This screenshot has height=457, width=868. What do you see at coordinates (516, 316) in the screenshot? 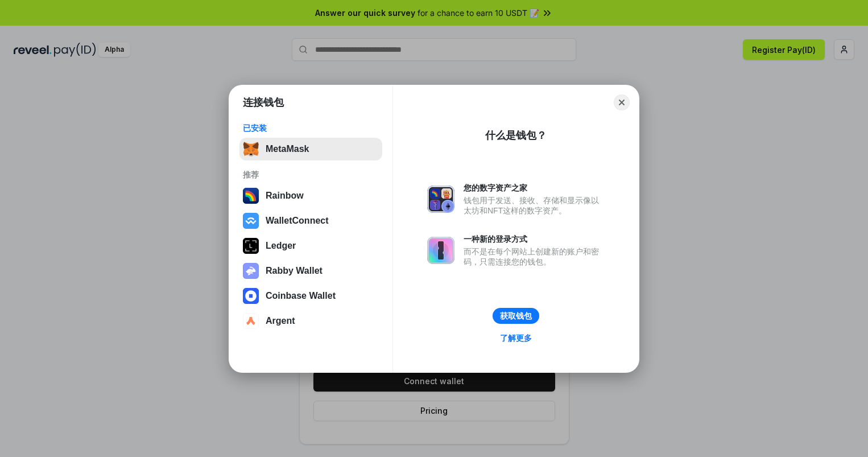
I see `div: 获取钱包` at bounding box center [516, 316].